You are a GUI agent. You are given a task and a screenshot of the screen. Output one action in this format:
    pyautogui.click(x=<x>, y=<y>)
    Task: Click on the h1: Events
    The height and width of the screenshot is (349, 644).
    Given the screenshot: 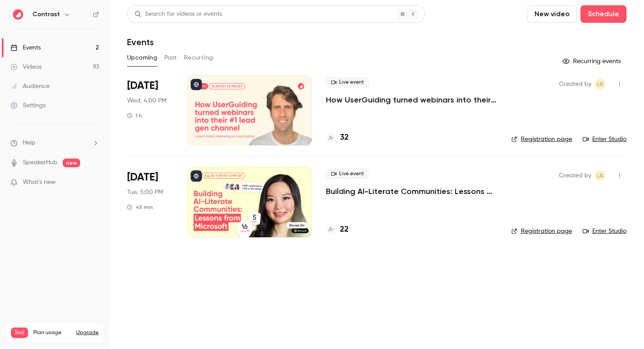 What is the action you would take?
    pyautogui.click(x=140, y=42)
    